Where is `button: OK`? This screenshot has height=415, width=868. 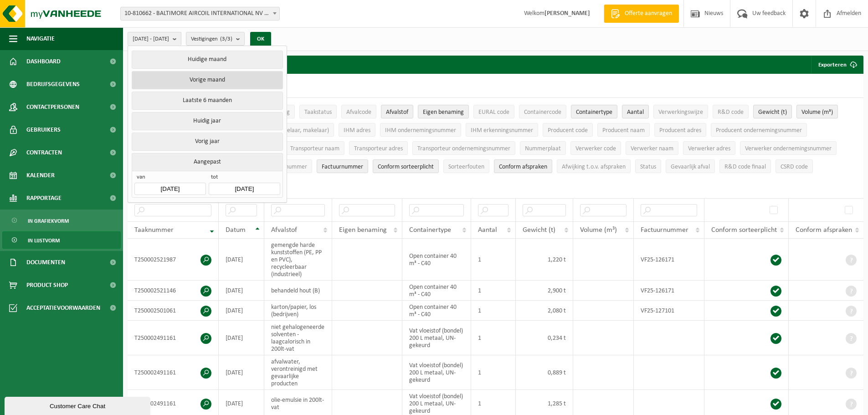 button: OK is located at coordinates (261, 39).